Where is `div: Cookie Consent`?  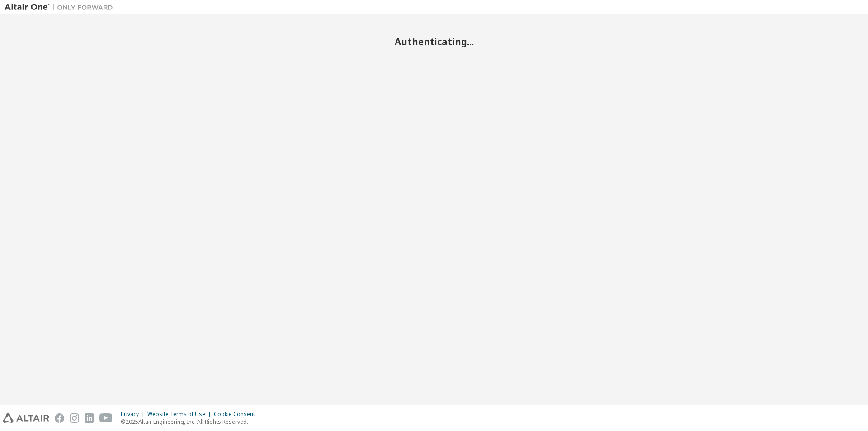
div: Cookie Consent is located at coordinates (237, 414).